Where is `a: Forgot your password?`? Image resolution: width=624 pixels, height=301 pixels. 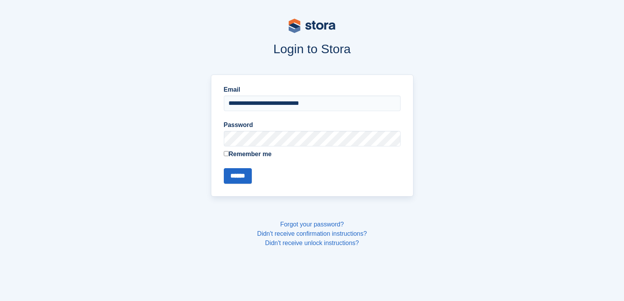
a: Forgot your password? is located at coordinates (312, 224).